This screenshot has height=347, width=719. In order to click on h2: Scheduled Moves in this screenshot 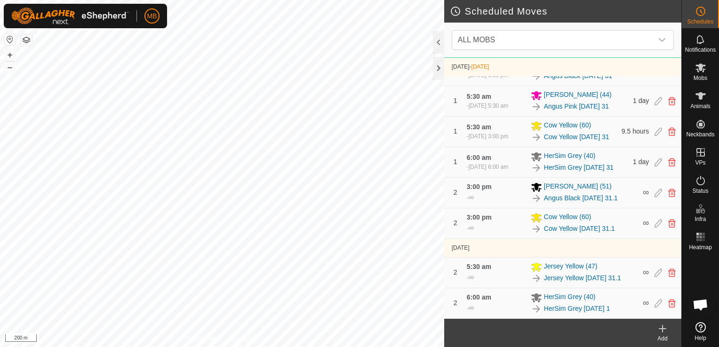, I will do `click(565, 11)`.